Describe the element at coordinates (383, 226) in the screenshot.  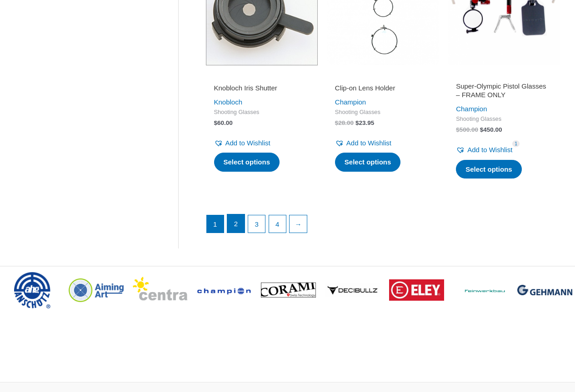
I see `nav: Product Pagination` at that location.